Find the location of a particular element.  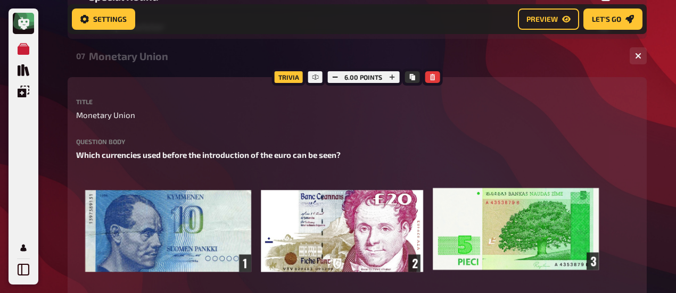

div: Trivia is located at coordinates (289, 77).